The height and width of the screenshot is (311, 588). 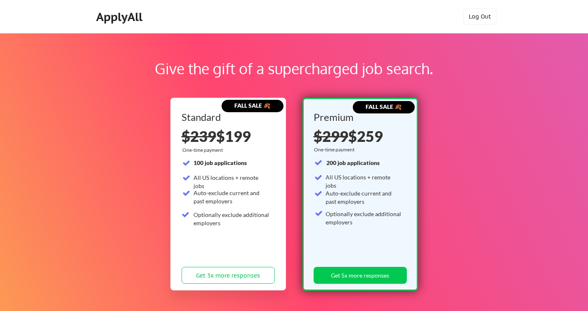 I want to click on div: $259, so click(x=358, y=136).